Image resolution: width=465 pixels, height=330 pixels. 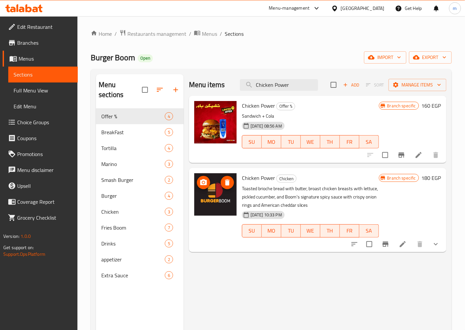 What do you see at coordinates (145, 58) in the screenshot?
I see `div: Open` at bounding box center [145, 58].